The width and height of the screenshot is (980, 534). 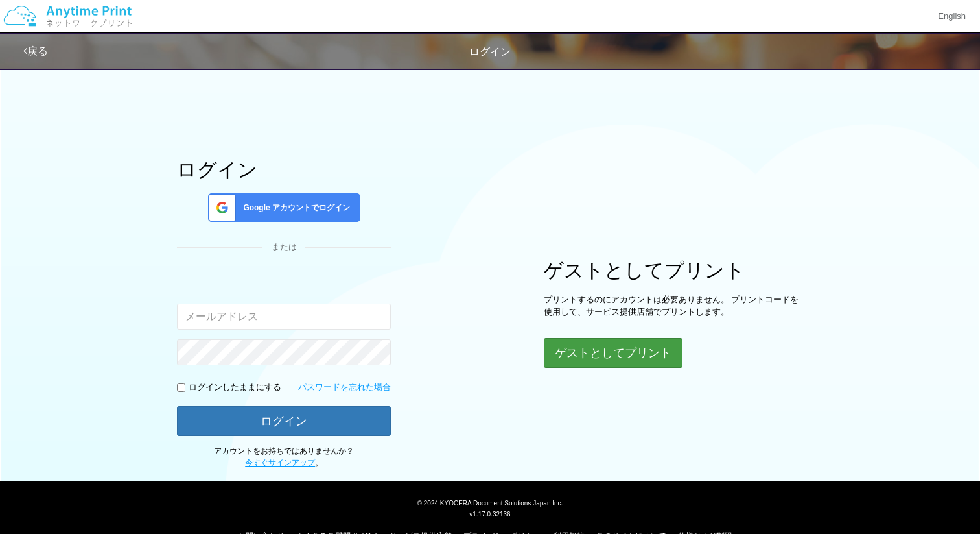 I want to click on div: または, so click(x=284, y=247).